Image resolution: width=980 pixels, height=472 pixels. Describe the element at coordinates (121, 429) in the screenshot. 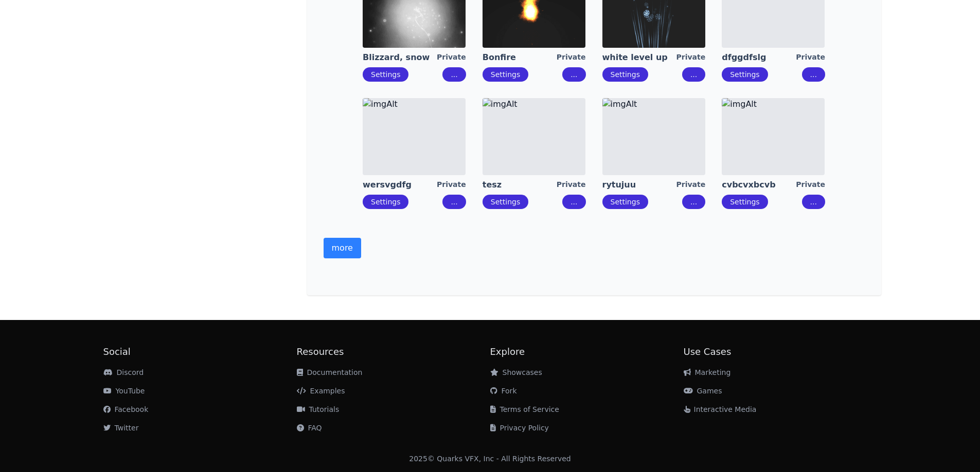

I see `a: Twitter` at that location.